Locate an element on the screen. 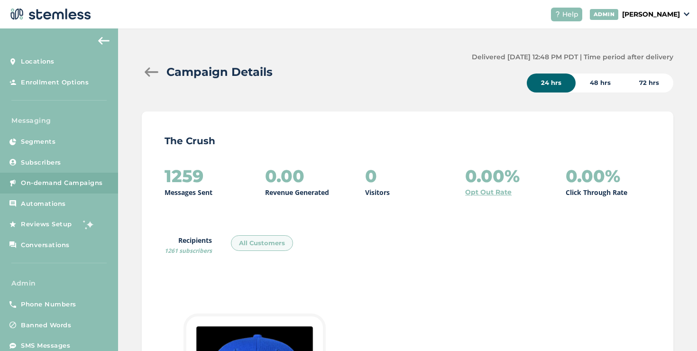  span: Enrollment Options is located at coordinates (54, 82).